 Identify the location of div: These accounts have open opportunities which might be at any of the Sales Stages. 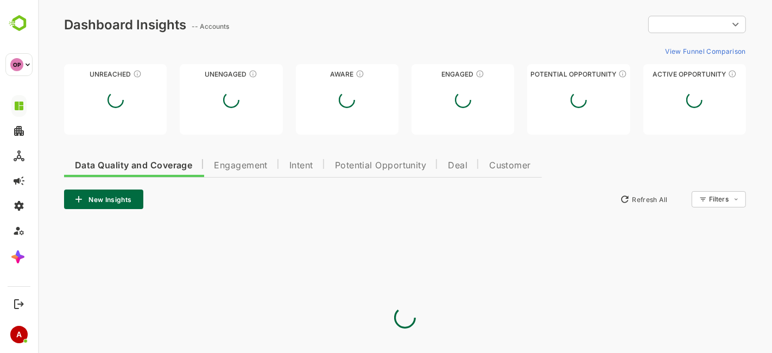
(694, 74).